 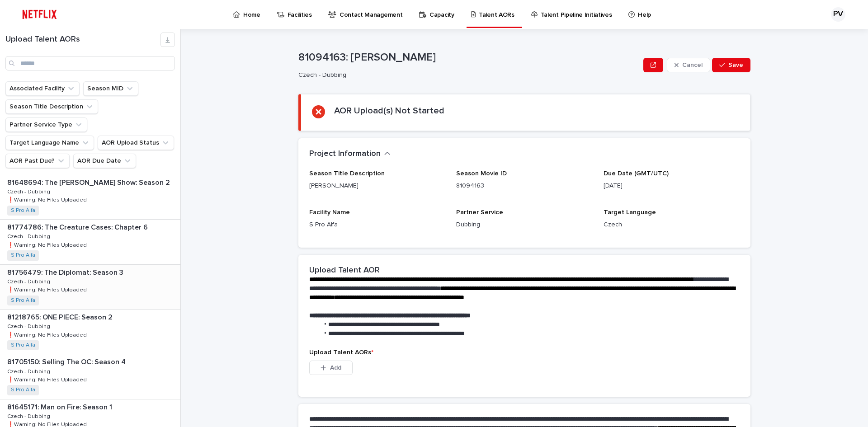 I want to click on p: Czech, so click(x=672, y=225).